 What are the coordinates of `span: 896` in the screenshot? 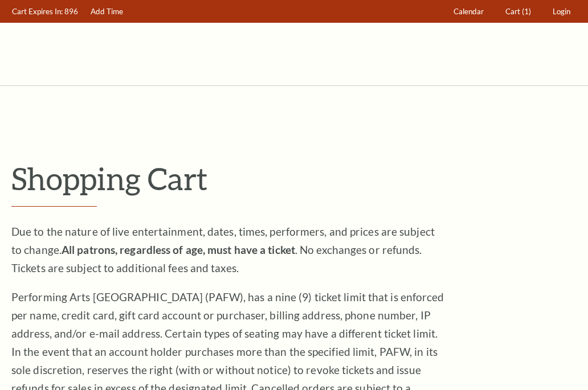 It's located at (71, 11).